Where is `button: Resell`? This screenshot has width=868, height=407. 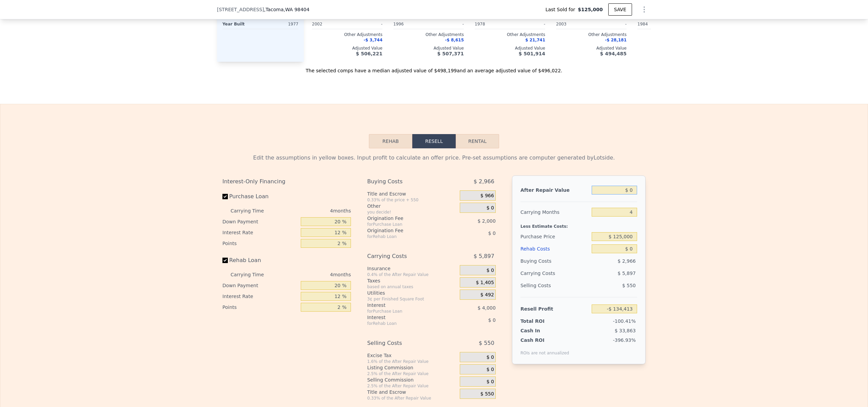 button: Resell is located at coordinates (434, 142).